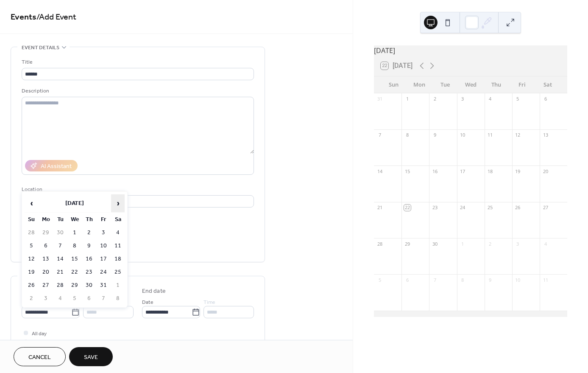 This screenshot has width=588, height=373. Describe the element at coordinates (89, 219) in the screenshot. I see `th: Th` at that location.